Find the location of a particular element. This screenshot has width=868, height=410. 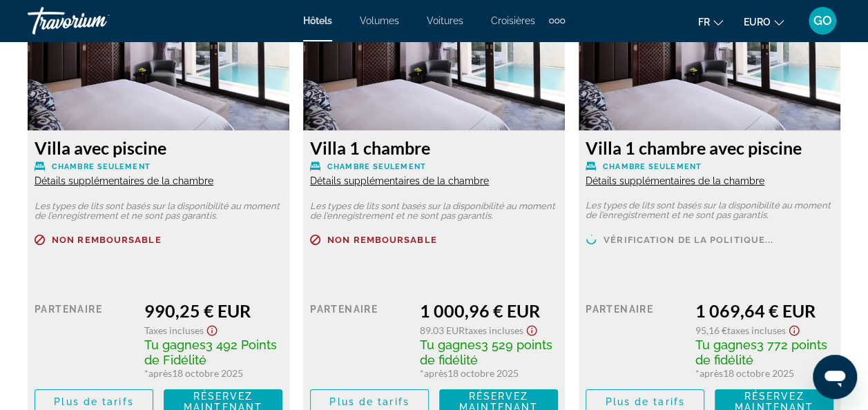

a: Croisières is located at coordinates (513, 20).